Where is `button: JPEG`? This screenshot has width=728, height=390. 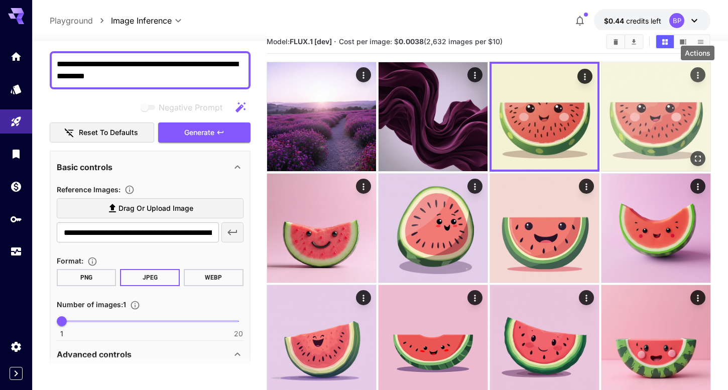
button: JPEG is located at coordinates (150, 278).